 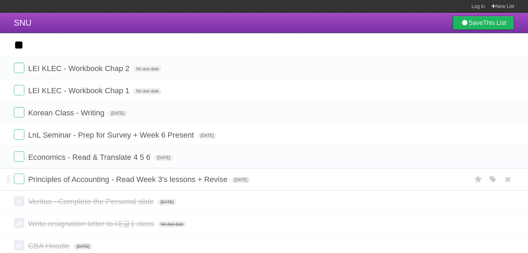 What do you see at coordinates (90, 157) in the screenshot?
I see `span: Economics - Read & Translate 4 5 6` at bounding box center [90, 157].